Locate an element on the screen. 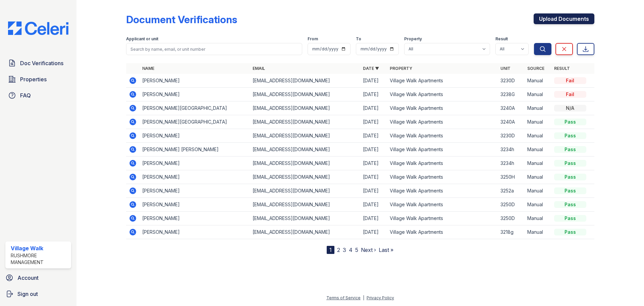  img: CE_Logo_Blue-a8612792a0a2168367f1c8372b55b34899dd931a85d93a1a3d3e32e68fde9ad4.png is located at coordinates (38, 28).